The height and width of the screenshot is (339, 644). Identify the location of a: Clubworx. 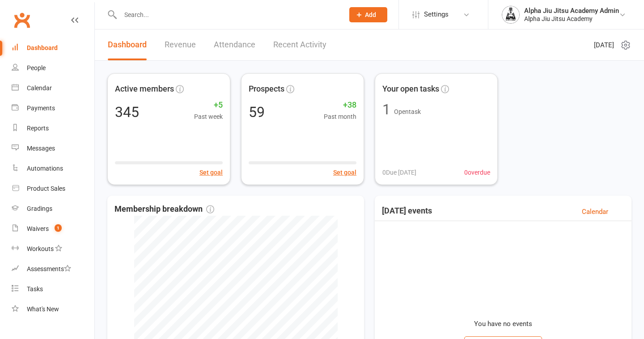
(22, 20).